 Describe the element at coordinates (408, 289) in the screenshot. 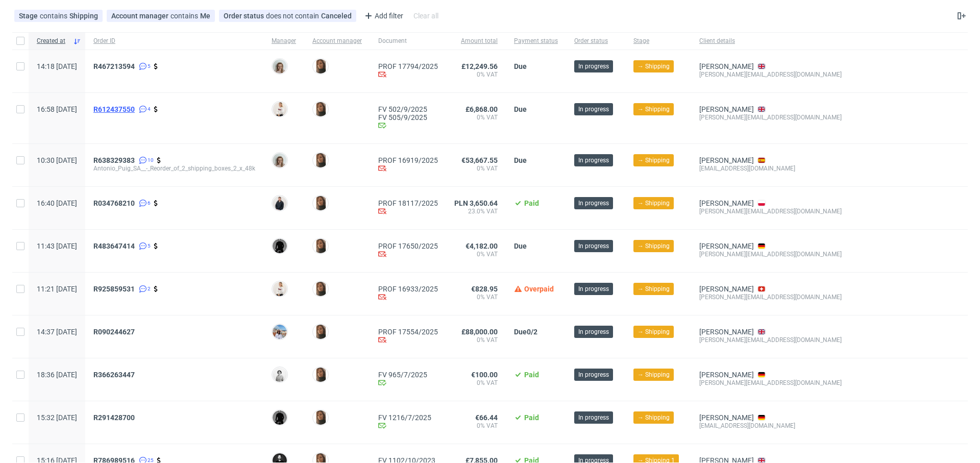

I see `a: PROF 16933/2025` at that location.